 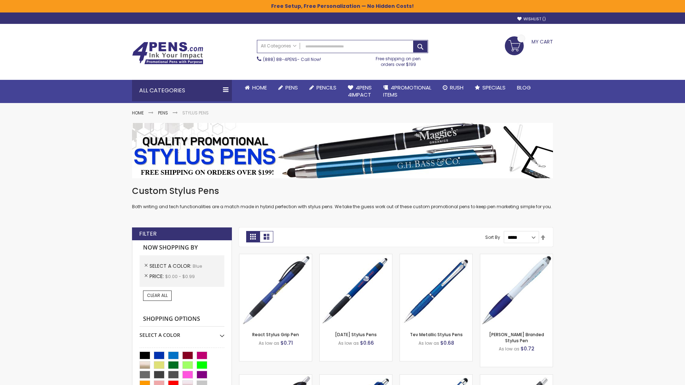 I want to click on strong: Filter, so click(x=148, y=234).